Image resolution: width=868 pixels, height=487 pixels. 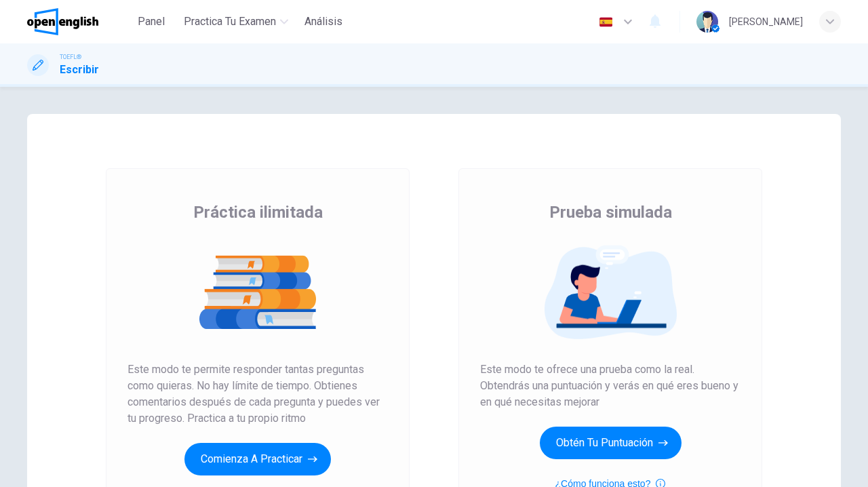 What do you see at coordinates (324, 21) in the screenshot?
I see `span: Análisis` at bounding box center [324, 21].